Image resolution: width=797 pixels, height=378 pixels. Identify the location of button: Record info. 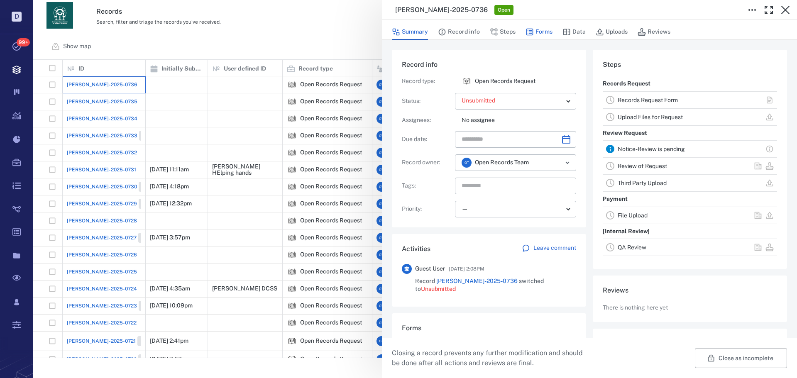
(459, 32).